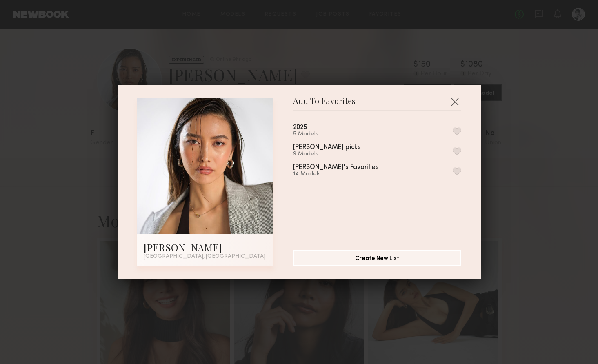 The width and height of the screenshot is (598, 364). What do you see at coordinates (346, 174) in the screenshot?
I see `div: 14 Models` at bounding box center [346, 174].